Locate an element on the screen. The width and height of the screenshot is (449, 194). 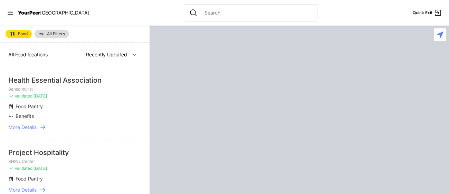
p: Bensonhurst is located at coordinates (75, 89).